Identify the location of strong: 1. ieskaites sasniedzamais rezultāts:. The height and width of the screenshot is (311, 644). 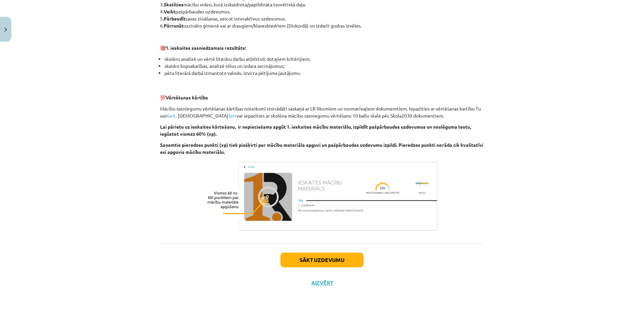
(206, 48).